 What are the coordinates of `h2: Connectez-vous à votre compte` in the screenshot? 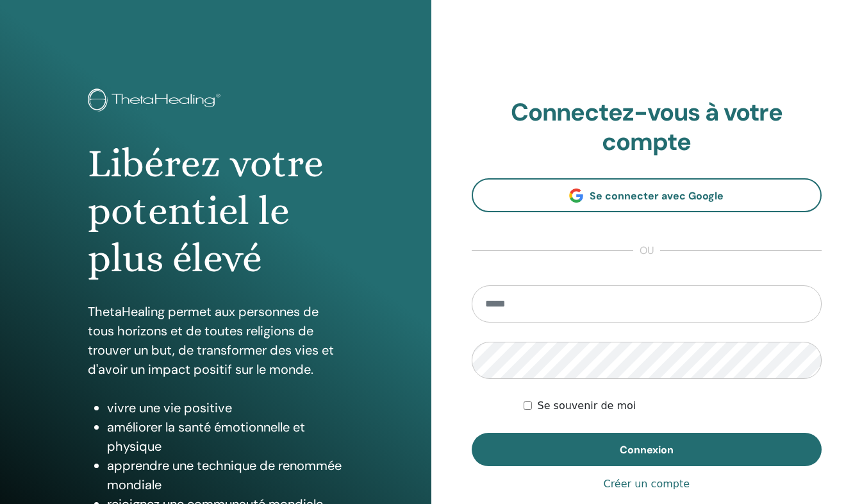 It's located at (647, 127).